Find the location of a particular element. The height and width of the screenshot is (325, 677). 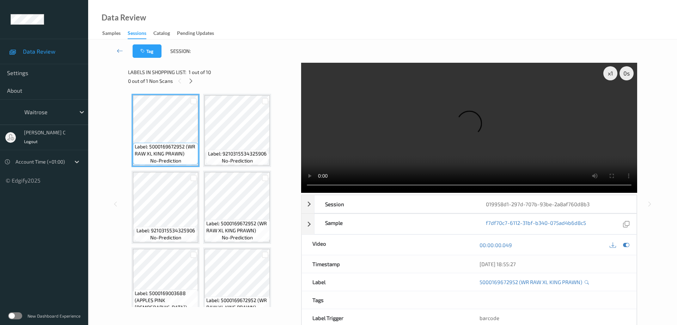

a: Catalog is located at coordinates (165, 33).